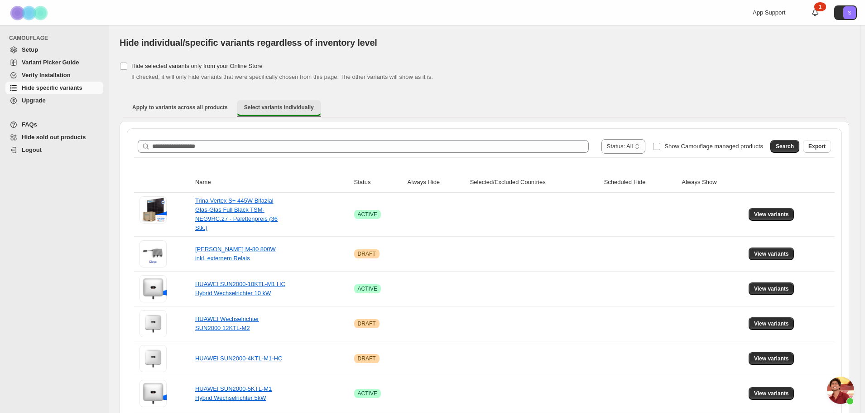 The width and height of the screenshot is (865, 413). I want to click on th: Always Hide, so click(436, 182).